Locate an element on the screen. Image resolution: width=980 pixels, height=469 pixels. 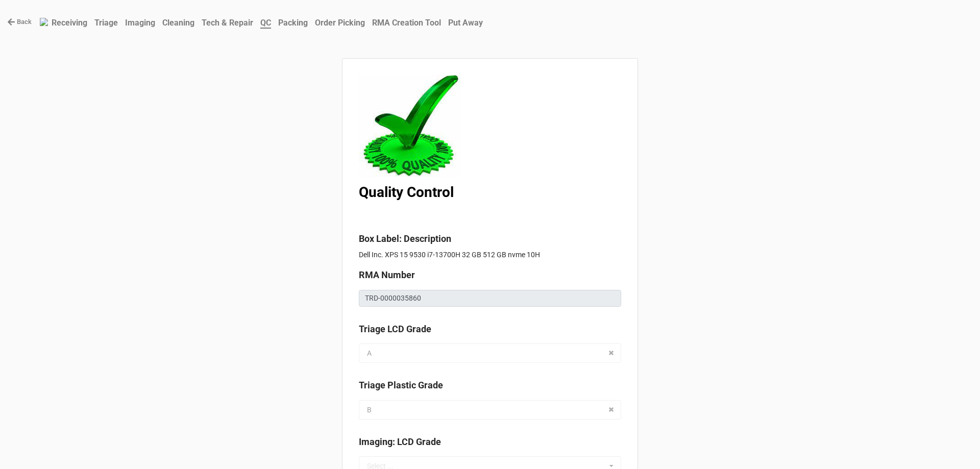
img: xk2VnkDGhI%2FQuality_Check.jpg is located at coordinates (410, 126).